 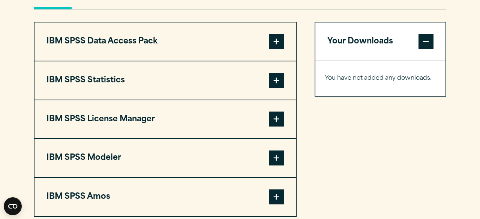 What do you see at coordinates (165, 158) in the screenshot?
I see `button: IBM SPSS Modeler` at bounding box center [165, 158].